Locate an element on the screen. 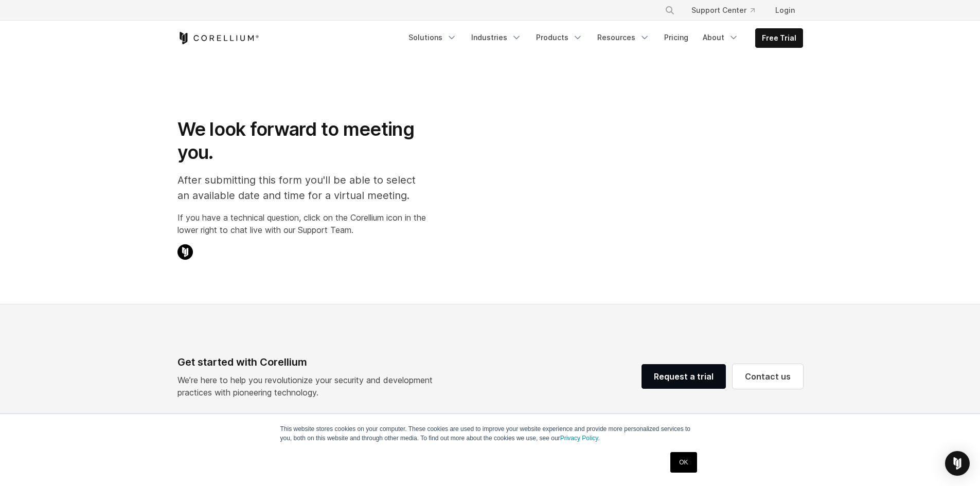  a: Request a trial is located at coordinates (684, 377).